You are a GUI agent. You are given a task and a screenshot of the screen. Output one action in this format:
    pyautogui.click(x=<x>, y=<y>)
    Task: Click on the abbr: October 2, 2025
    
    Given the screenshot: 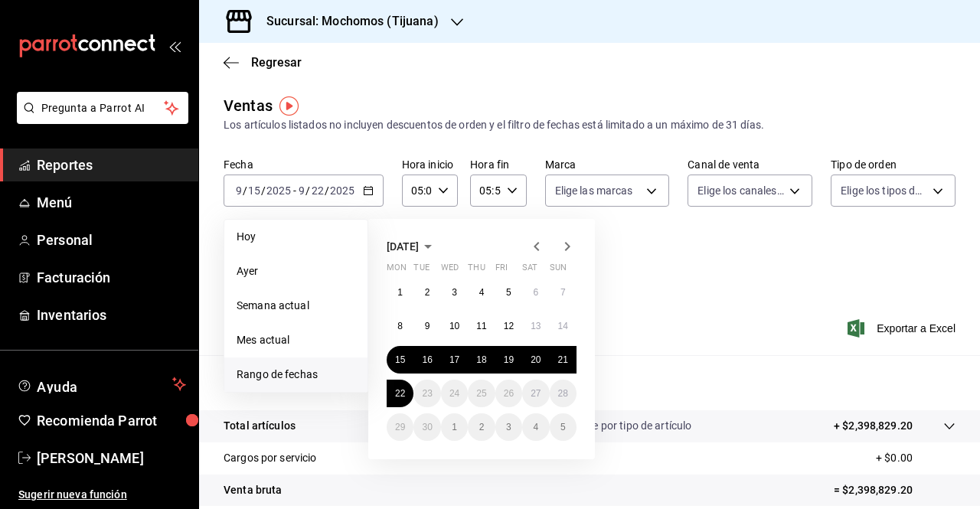 What is the action you would take?
    pyautogui.click(x=482, y=426)
    